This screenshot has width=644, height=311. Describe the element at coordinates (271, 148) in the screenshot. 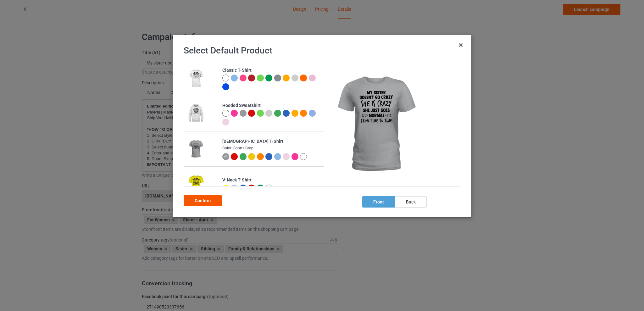

I see `div: Color: Sports Grey` at that location.